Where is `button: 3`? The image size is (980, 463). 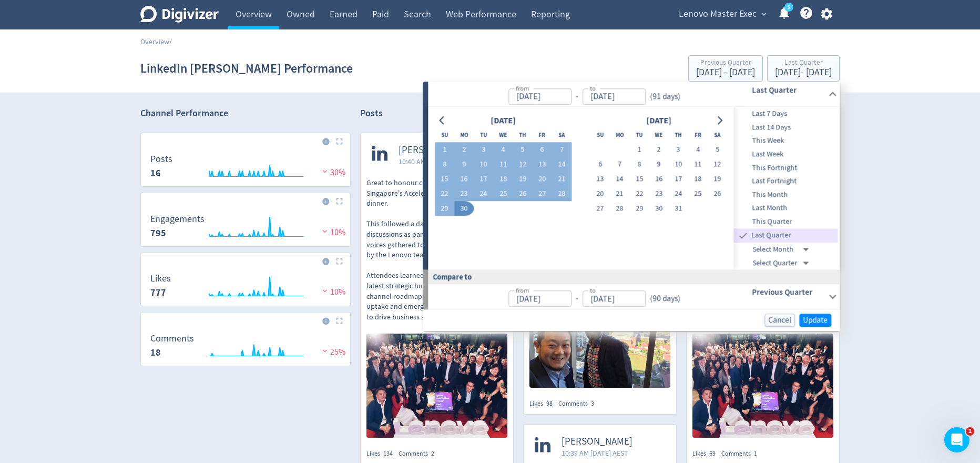
button: 3 is located at coordinates (678, 150).